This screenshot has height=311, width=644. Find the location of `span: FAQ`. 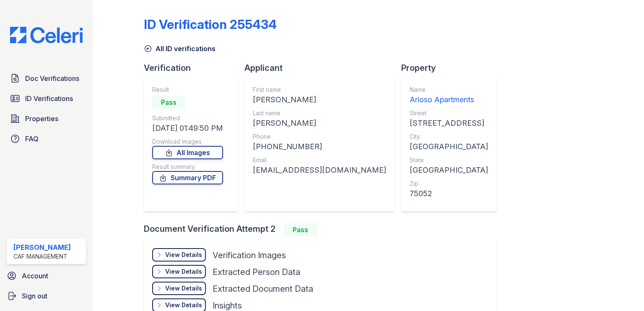

span: FAQ is located at coordinates (32, 138).